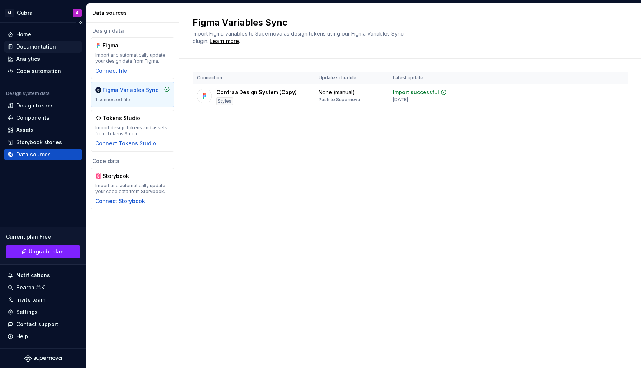  Describe the element at coordinates (43, 288) in the screenshot. I see `button: Search ⌘K` at that location.